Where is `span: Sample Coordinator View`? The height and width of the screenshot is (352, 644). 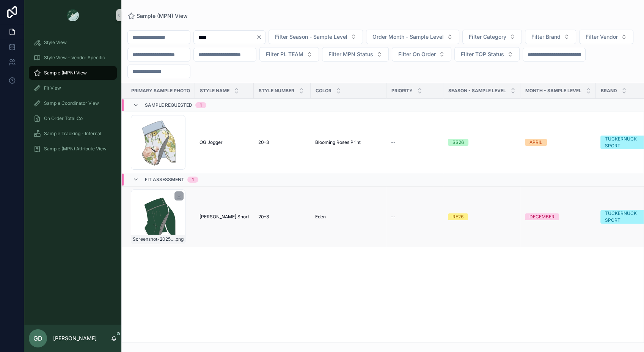
span: Sample Coordinator View is located at coordinates (71, 103).